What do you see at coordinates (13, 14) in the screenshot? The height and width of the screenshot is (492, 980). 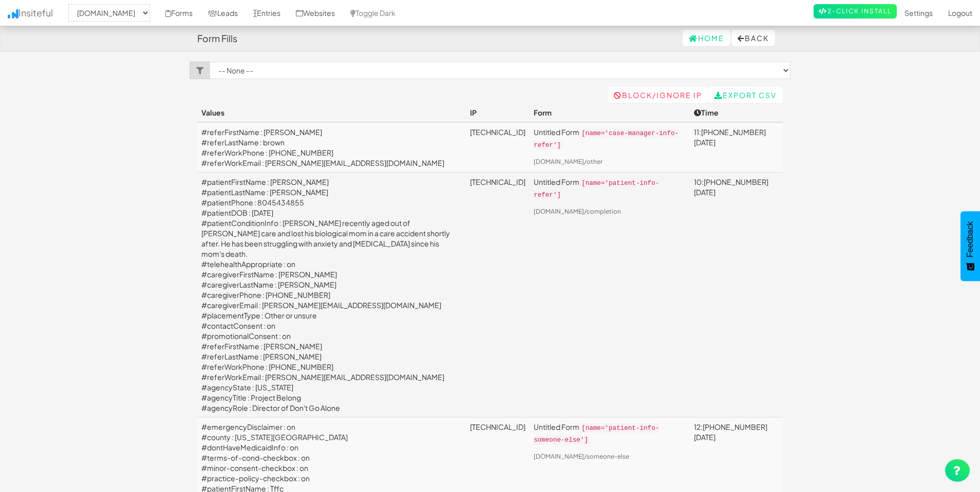 I see `img: icon.png` at bounding box center [13, 14].